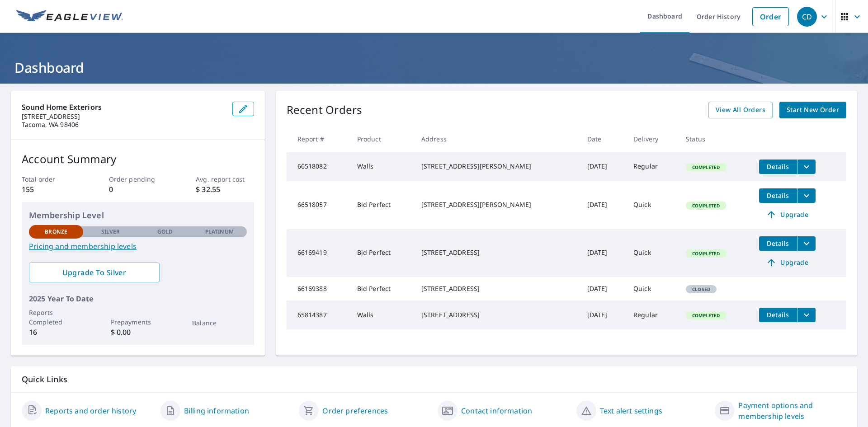 The height and width of the screenshot is (427, 868). Describe the element at coordinates (806, 167) in the screenshot. I see `button: filesDropdownBtn-66518082` at that location.